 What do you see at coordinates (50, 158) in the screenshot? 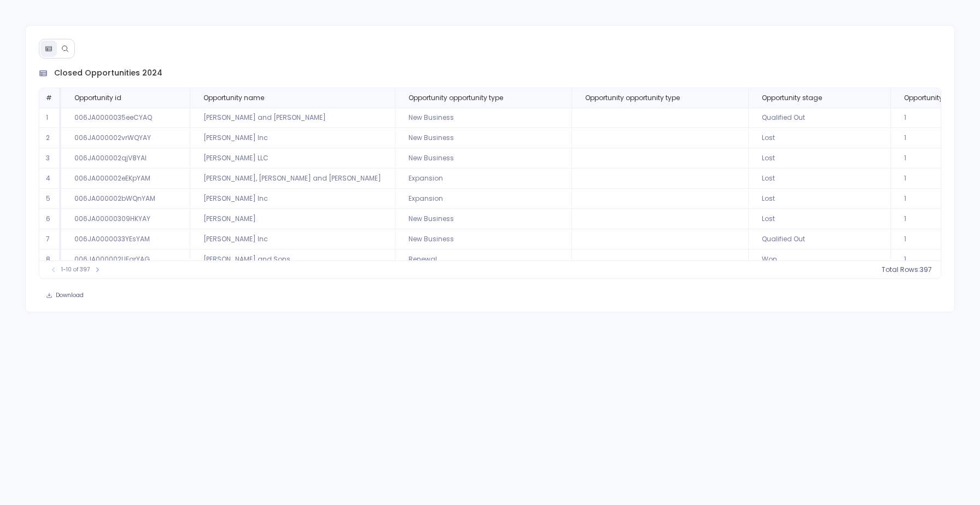
I see `td: 3` at bounding box center [50, 158].